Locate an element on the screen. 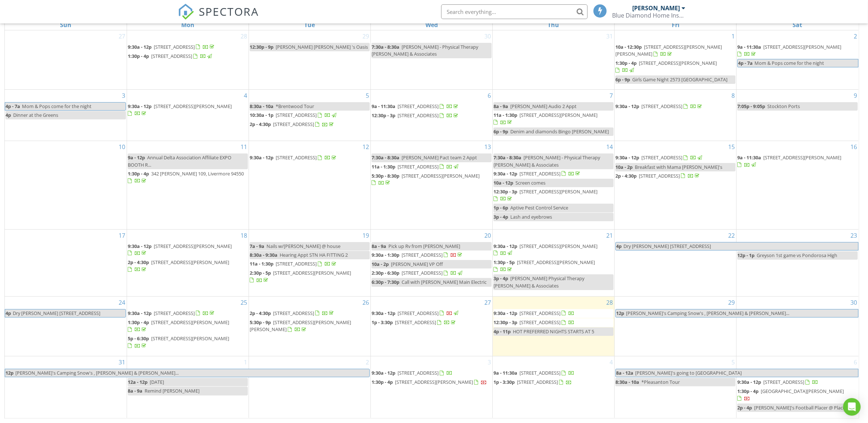 The height and width of the screenshot is (423, 868). a: Go to August 29, 2025 is located at coordinates (731, 302).